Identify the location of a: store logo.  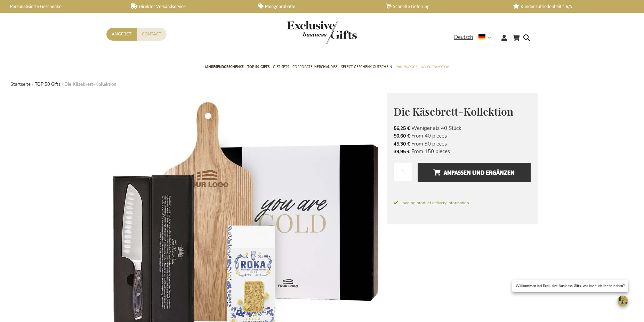
(304, 32).